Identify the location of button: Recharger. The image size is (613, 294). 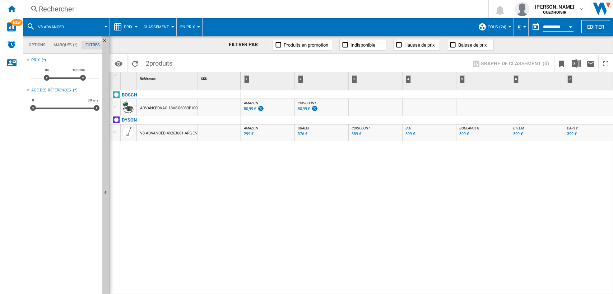
(135, 63).